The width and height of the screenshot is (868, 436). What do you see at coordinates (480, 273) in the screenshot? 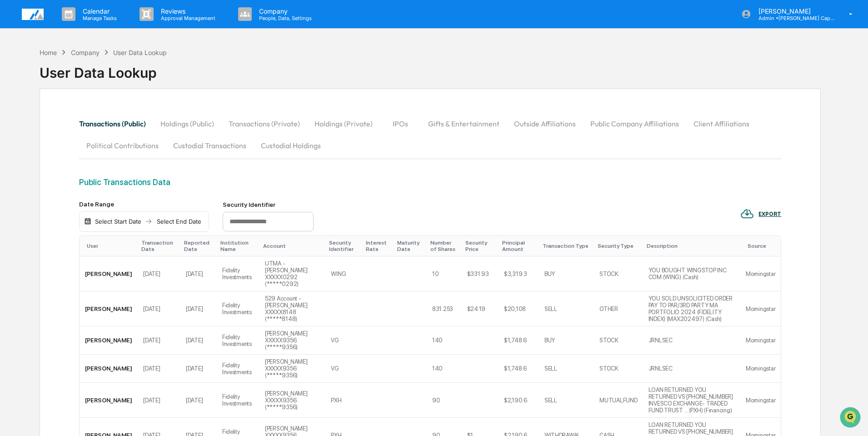
I see `td: $331.93` at bounding box center [480, 273].